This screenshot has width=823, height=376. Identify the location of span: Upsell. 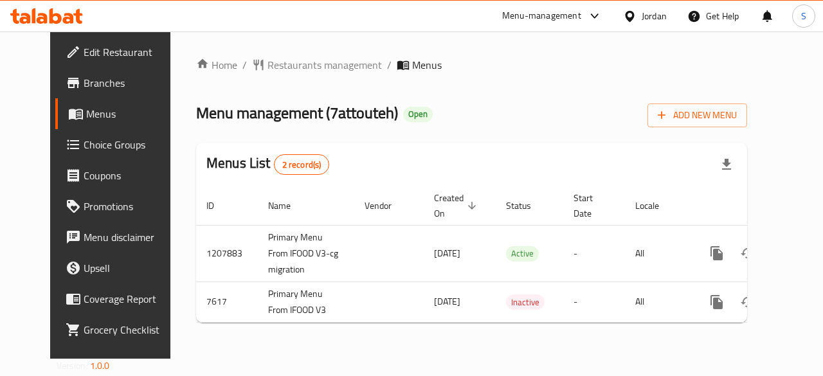
(131, 268).